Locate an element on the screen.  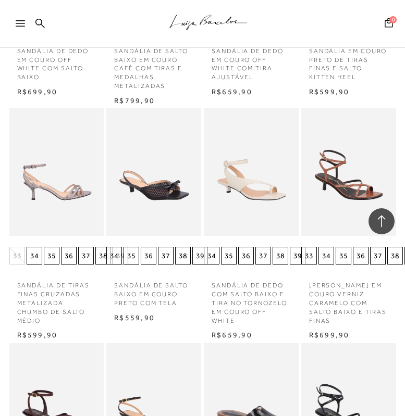
p: SANDÁLIA DE DEDO EM COURO OFF WHITE COM SALTO BAIXO is located at coordinates (57, 61).